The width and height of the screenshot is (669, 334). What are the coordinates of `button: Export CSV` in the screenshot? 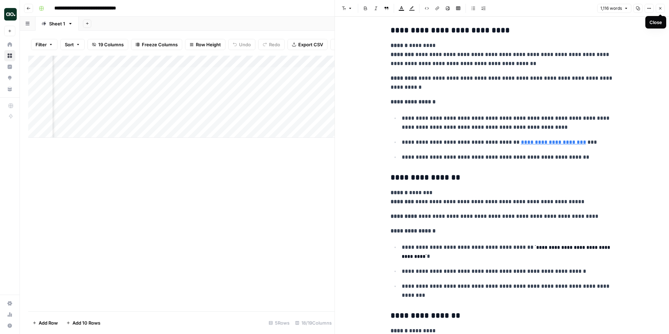 It's located at (307, 45).